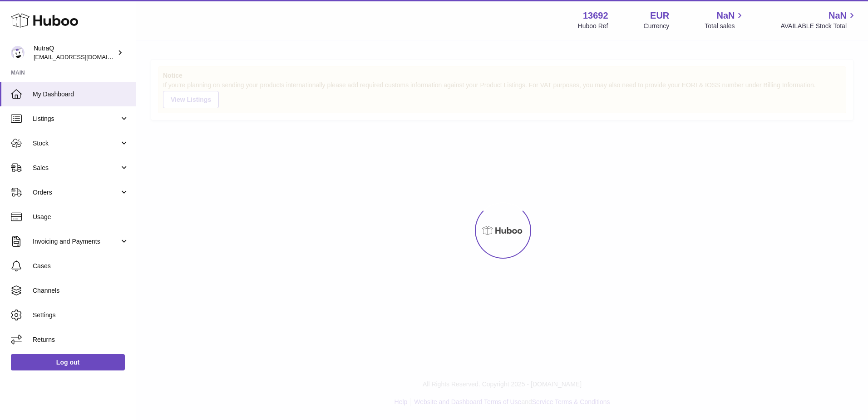  What do you see at coordinates (81, 94) in the screenshot?
I see `span: My Dashboard` at bounding box center [81, 94].